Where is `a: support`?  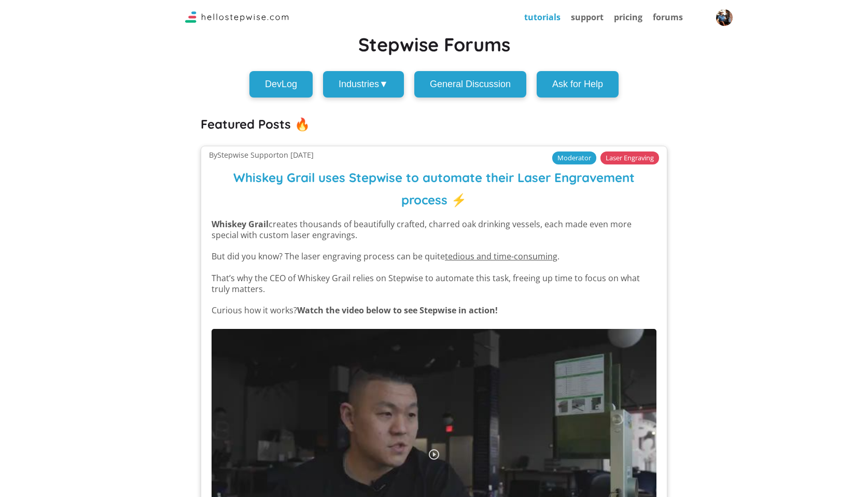 a: support is located at coordinates (587, 17).